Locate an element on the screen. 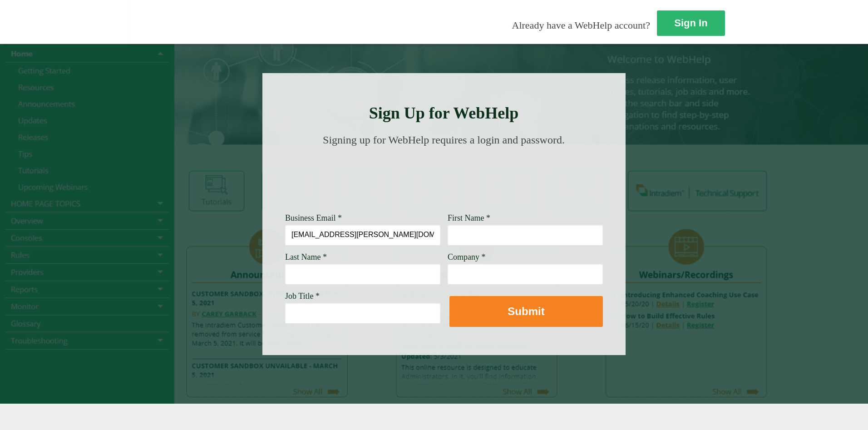 This screenshot has height=430, width=868. img: Need Credentials? Sign up below. Have Credentials? Use the sign-in button. is located at coordinates (444, 178).